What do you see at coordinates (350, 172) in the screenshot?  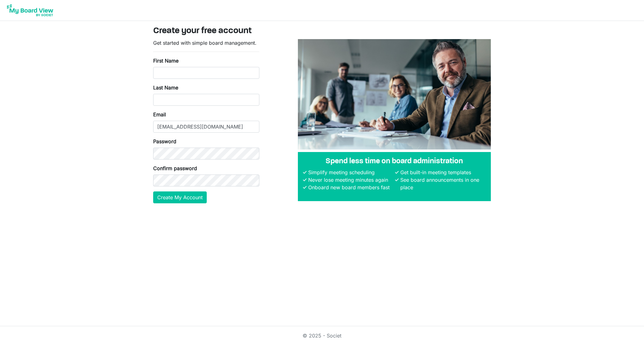 I see `li: Simplify meeting scheduling` at bounding box center [350, 172].